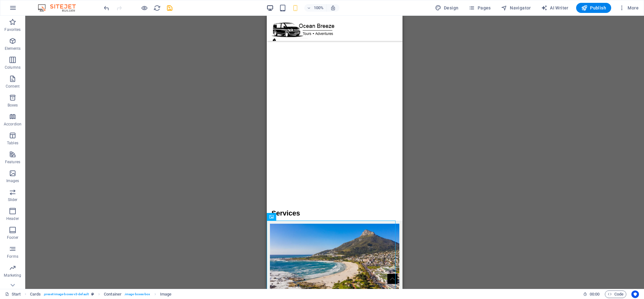 Image resolution: width=644 pixels, height=299 pixels. What do you see at coordinates (593, 8) in the screenshot?
I see `button: Publish` at bounding box center [593, 8].